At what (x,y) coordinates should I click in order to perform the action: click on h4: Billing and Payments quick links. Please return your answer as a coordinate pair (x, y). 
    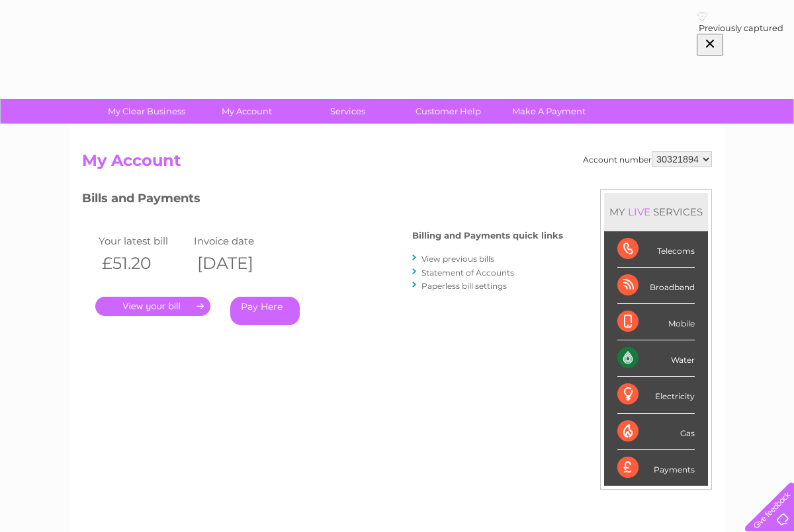
    Looking at the image, I should click on (487, 235).